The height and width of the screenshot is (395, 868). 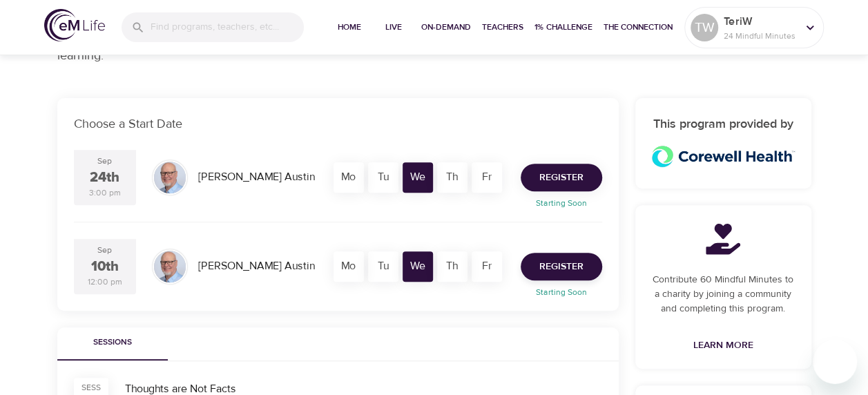 What do you see at coordinates (104, 177) in the screenshot?
I see `div: 24th` at bounding box center [104, 177].